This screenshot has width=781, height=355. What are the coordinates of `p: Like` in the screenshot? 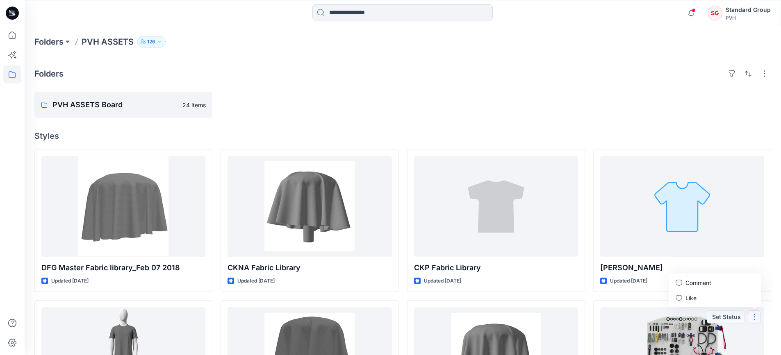 It's located at (691, 298).